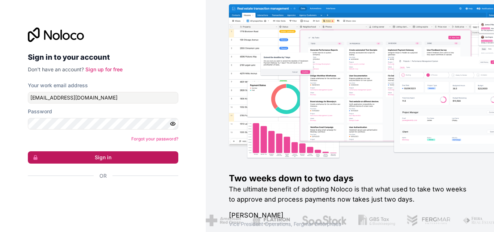 Image resolution: width=494 pixels, height=232 pixels. Describe the element at coordinates (350, 224) in the screenshot. I see `h1: Vice President Operations , Fergmar Enterprises` at that location.